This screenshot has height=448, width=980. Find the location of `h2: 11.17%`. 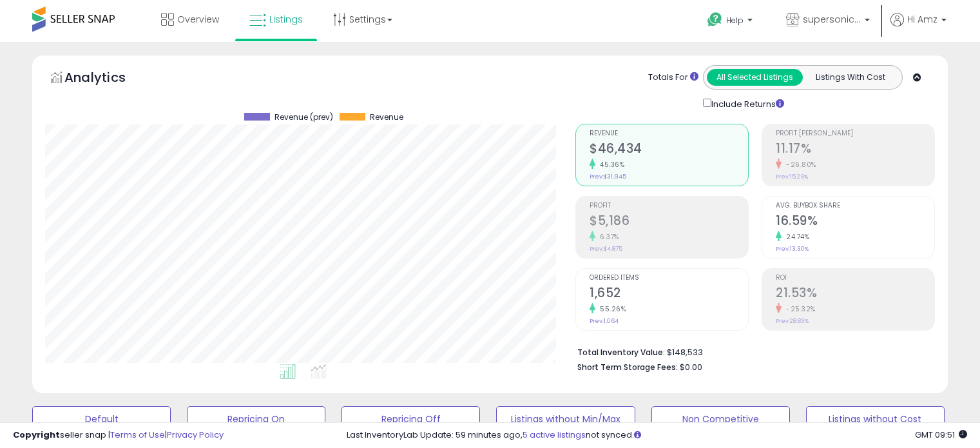

h2: 11.17% is located at coordinates (855, 150).